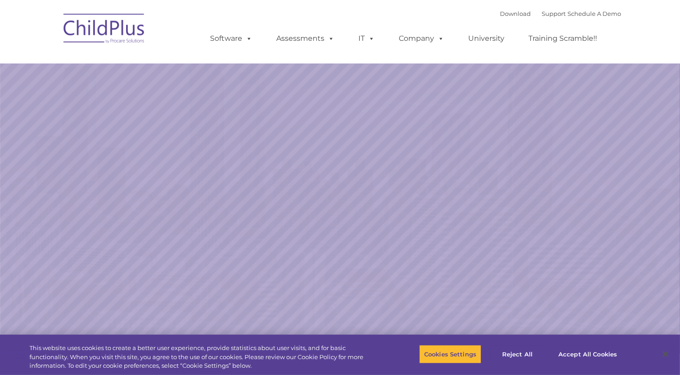  I want to click on div: This website uses cookies to create a better user experience, provide statistics about user visit..., so click(201, 357).